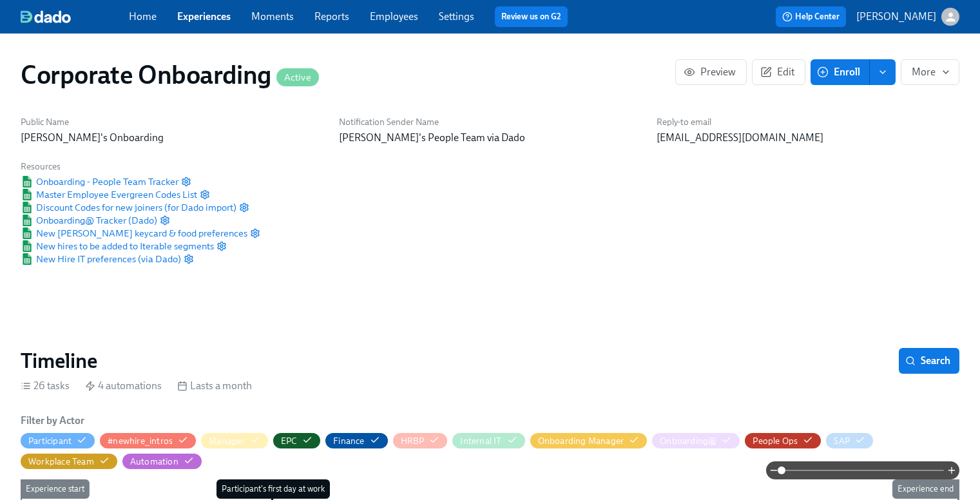  What do you see at coordinates (930, 72) in the screenshot?
I see `span: More` at bounding box center [930, 72].